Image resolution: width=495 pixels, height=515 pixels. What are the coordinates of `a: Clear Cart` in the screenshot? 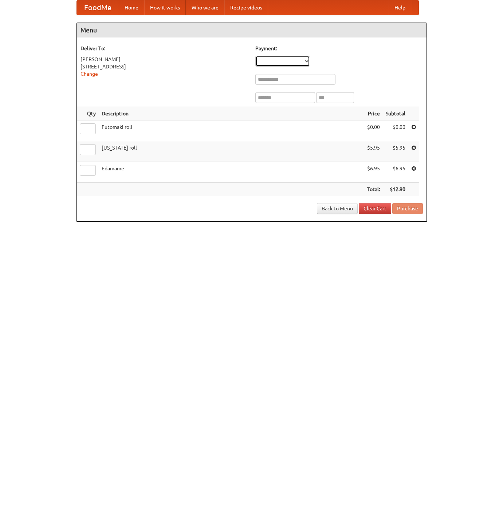 It's located at (374, 209).